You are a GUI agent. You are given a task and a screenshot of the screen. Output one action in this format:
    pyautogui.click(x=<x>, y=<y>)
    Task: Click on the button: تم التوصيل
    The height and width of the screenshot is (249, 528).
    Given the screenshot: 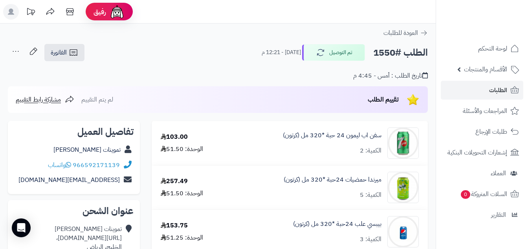 What is the action you would take?
    pyautogui.click(x=333, y=53)
    